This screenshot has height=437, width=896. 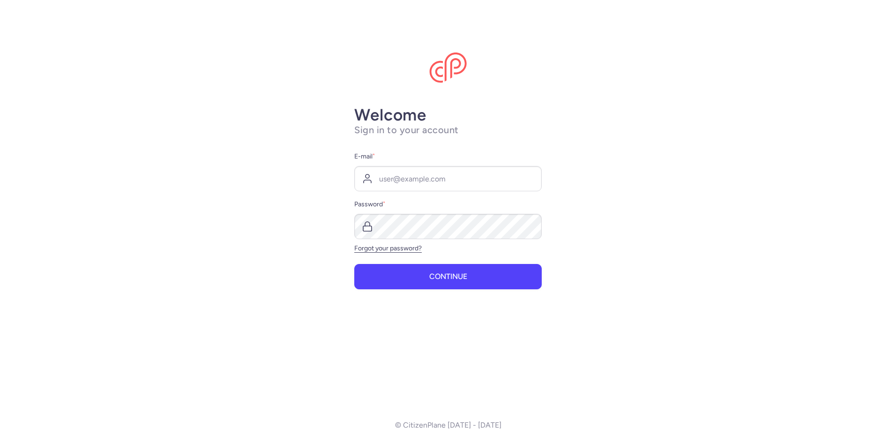 I want to click on input: user@example.com, so click(x=448, y=178).